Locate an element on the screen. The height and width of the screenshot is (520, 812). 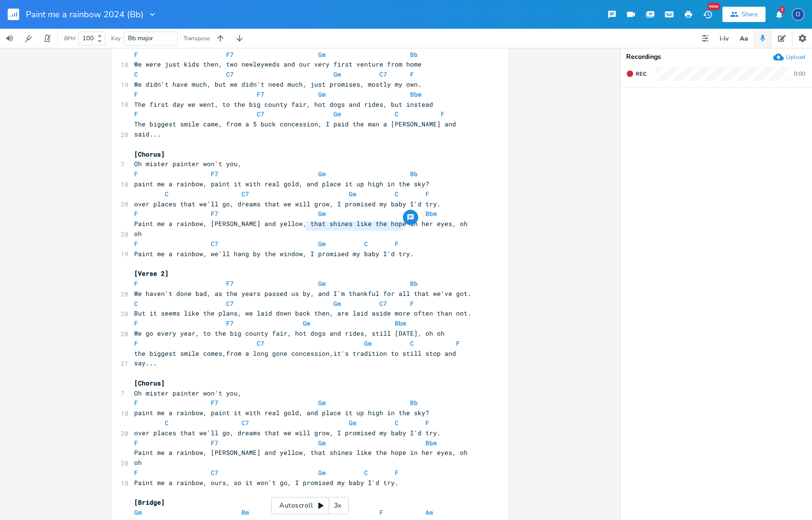
span: Oh mister painter won't you, is located at coordinates (188, 164).